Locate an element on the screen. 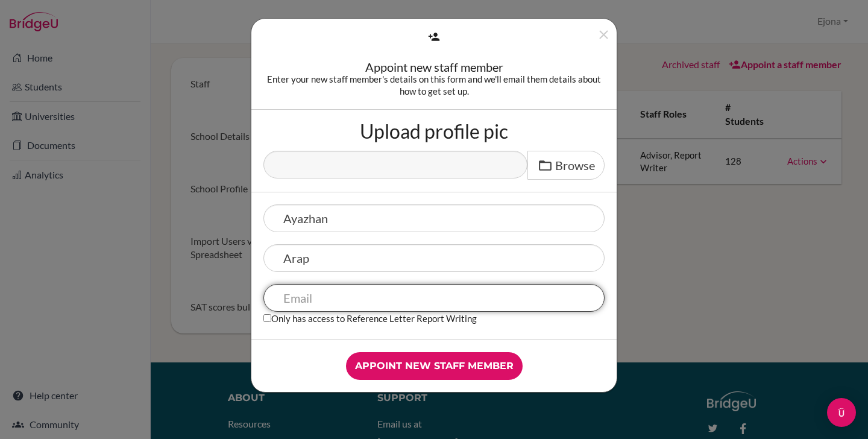  input: Only has access to Reference Letter Report Writing is located at coordinates (267, 318).